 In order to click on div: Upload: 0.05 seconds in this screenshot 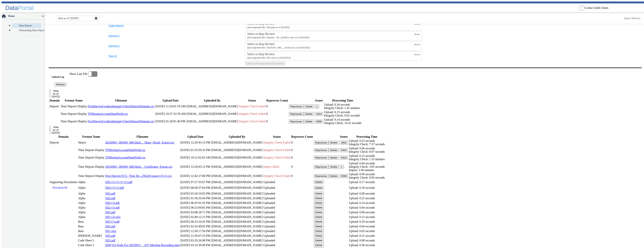, I will do `click(367, 231)`.